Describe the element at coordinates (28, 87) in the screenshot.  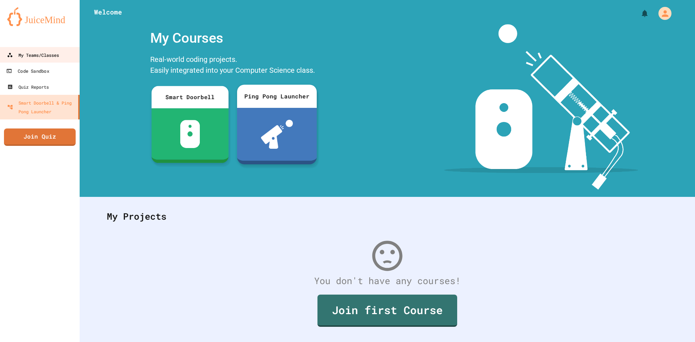
I see `div: Quiz Reports` at that location.